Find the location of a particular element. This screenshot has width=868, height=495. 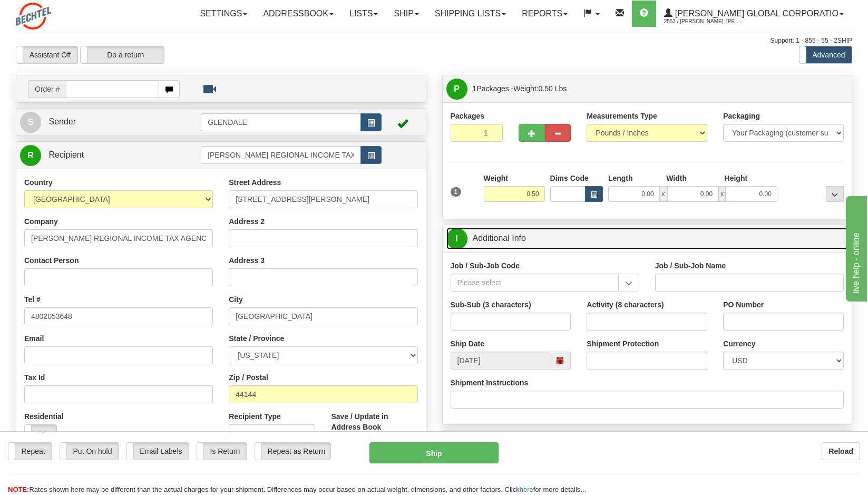

label: Residential is located at coordinates (44, 417).